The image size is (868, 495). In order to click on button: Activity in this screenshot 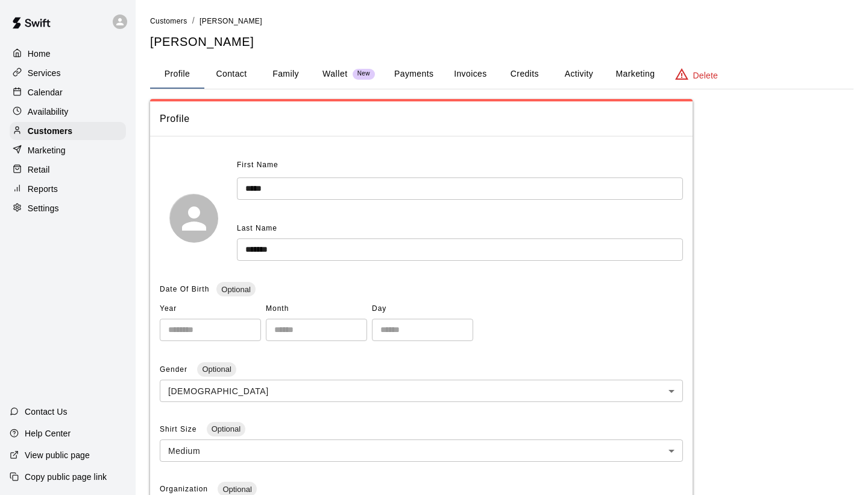, I will do `click(579, 74)`.